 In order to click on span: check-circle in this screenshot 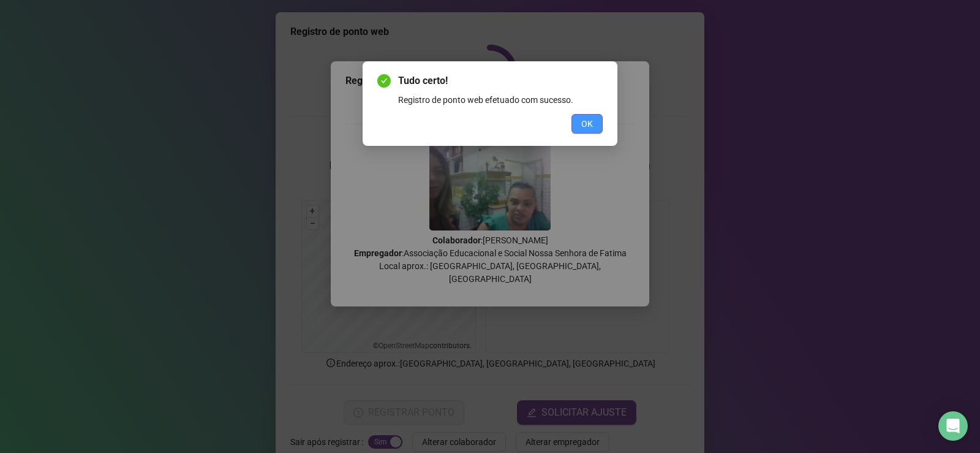, I will do `click(384, 81)`.